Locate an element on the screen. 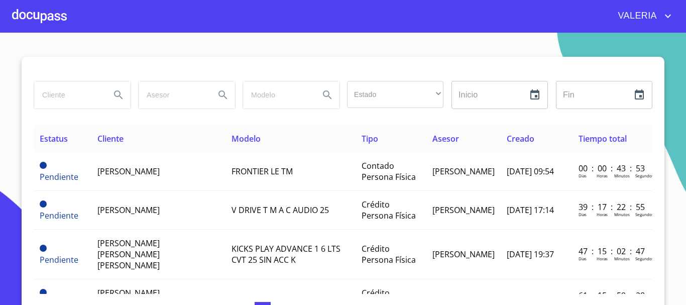 This screenshot has width=686, height=305. span: SENTRA SENSE T M is located at coordinates (267, 298).